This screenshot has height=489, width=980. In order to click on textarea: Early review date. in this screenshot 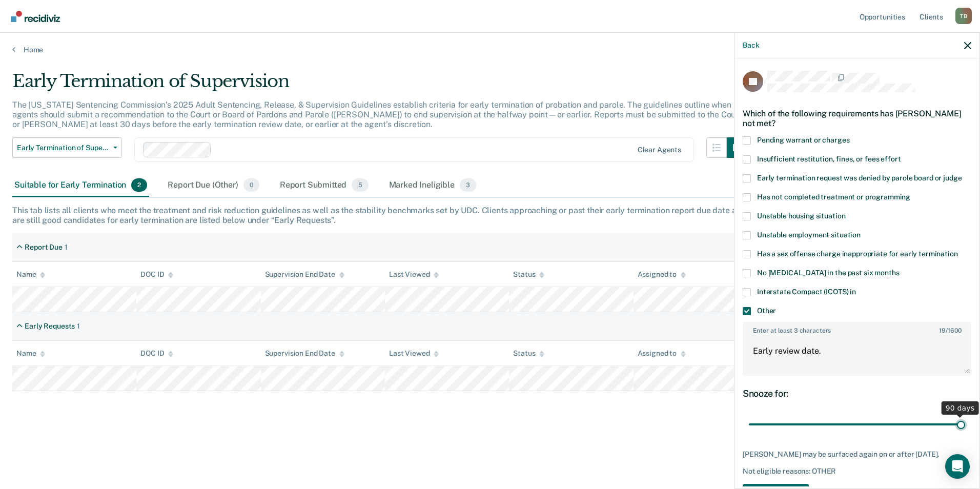, I will do `click(857, 355)`.